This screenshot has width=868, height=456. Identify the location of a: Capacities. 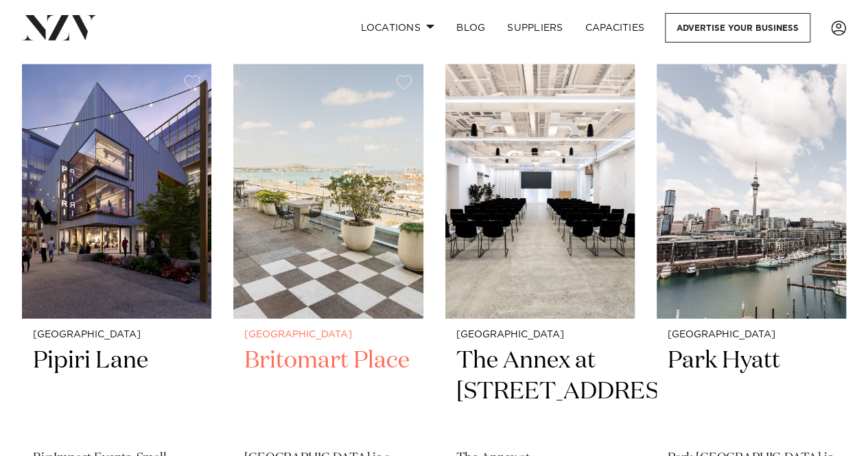
(614, 27).